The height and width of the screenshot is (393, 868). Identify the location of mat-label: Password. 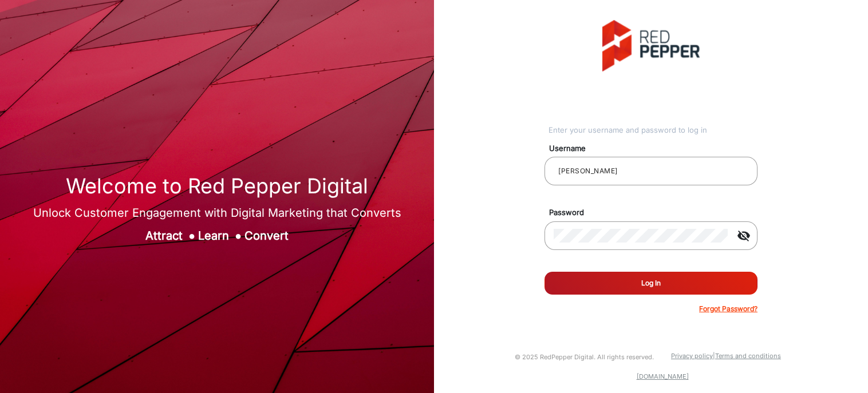
(655, 213).